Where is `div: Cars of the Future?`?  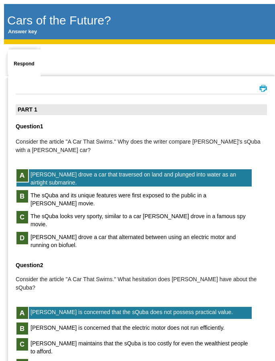
div: Cars of the Future? is located at coordinates (59, 20).